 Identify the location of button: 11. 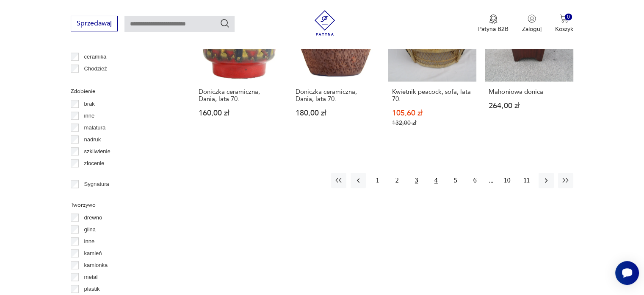
(527, 180).